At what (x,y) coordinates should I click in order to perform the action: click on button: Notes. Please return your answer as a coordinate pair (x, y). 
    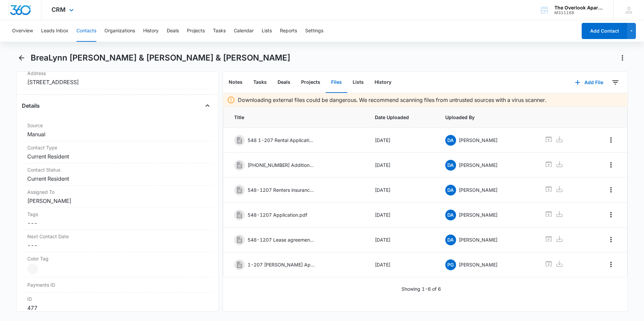
    Looking at the image, I should click on (236, 82).